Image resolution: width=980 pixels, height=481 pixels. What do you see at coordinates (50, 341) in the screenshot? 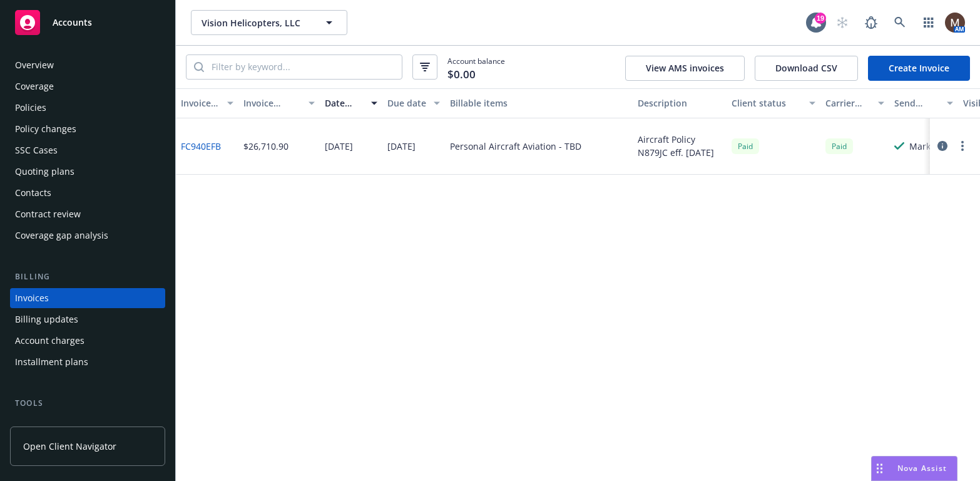
I see `div: Account charges` at bounding box center [50, 341].